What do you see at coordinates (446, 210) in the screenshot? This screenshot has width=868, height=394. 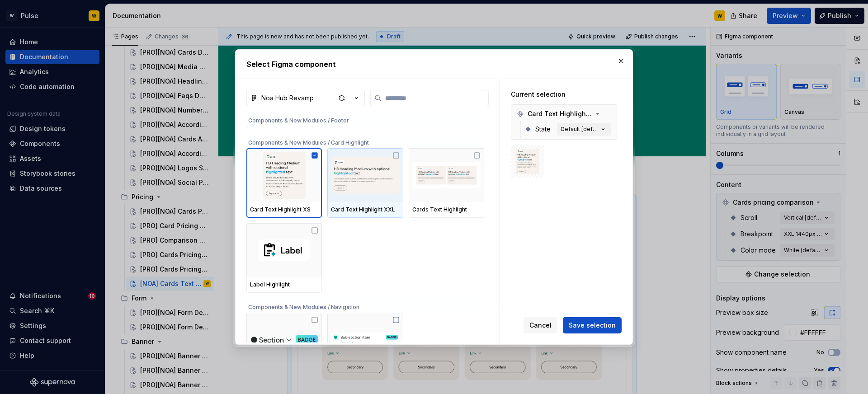 I see `div: Cards Text Highlight` at bounding box center [446, 210].